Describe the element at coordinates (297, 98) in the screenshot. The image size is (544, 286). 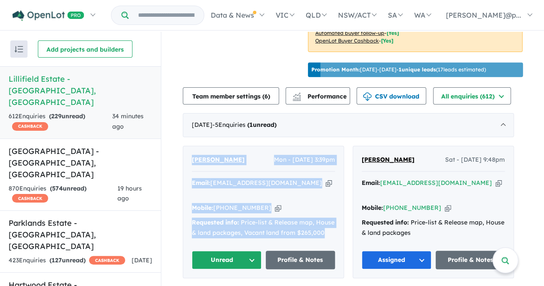
I see `img: bar-chart.svg` at that location.